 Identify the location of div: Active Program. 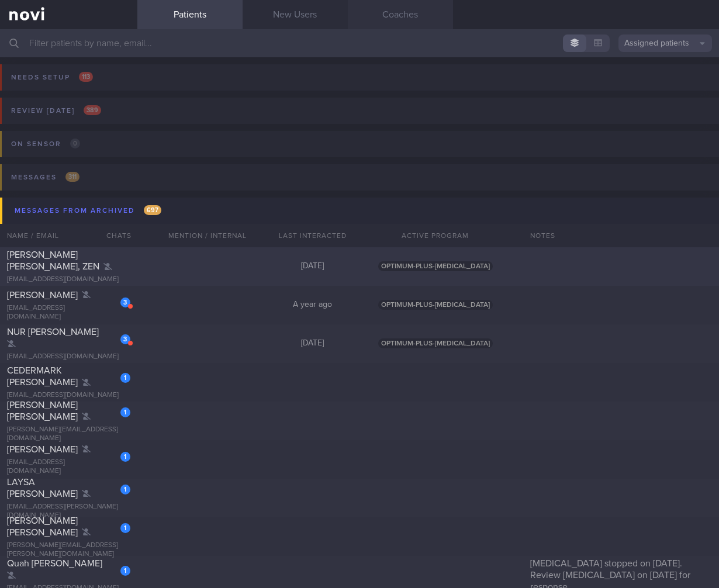
(436, 236).